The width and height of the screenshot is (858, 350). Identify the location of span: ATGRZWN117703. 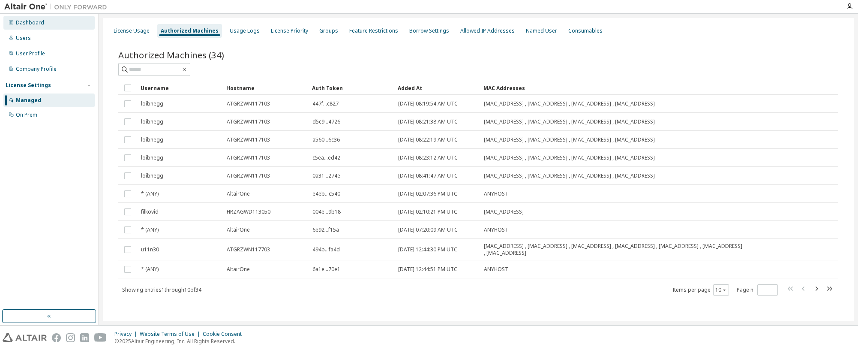
(248, 249).